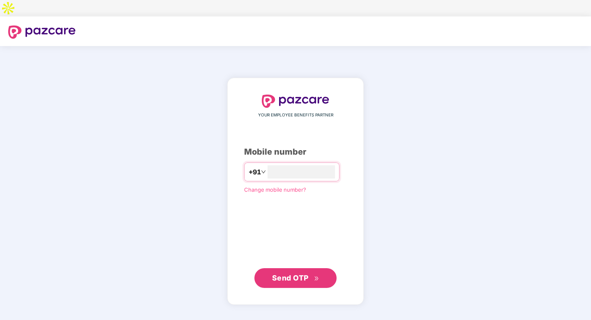 The height and width of the screenshot is (320, 591). I want to click on div: Mobile number, so click(296, 152).